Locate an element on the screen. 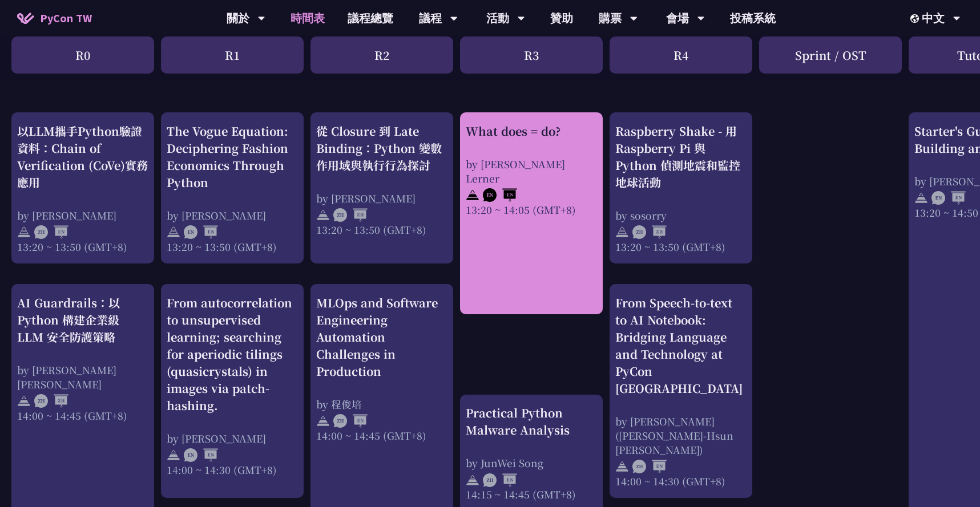  img: Locale Icon is located at coordinates (916, 18).